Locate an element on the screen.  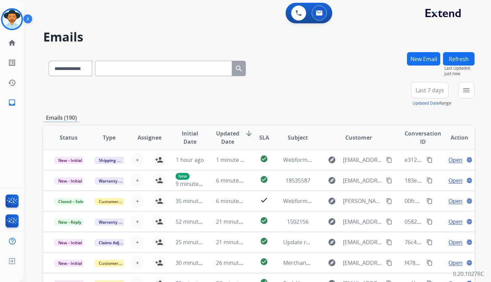
mat-icon: list_alt is located at coordinates (12, 63).